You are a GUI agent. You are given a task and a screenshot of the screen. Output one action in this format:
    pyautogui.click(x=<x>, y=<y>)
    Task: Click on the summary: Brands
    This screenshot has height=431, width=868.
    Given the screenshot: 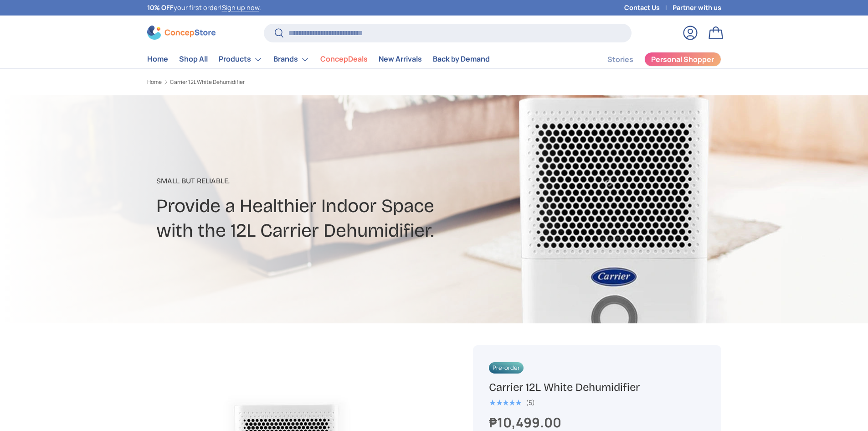 What is the action you would take?
    pyautogui.click(x=291, y=59)
    